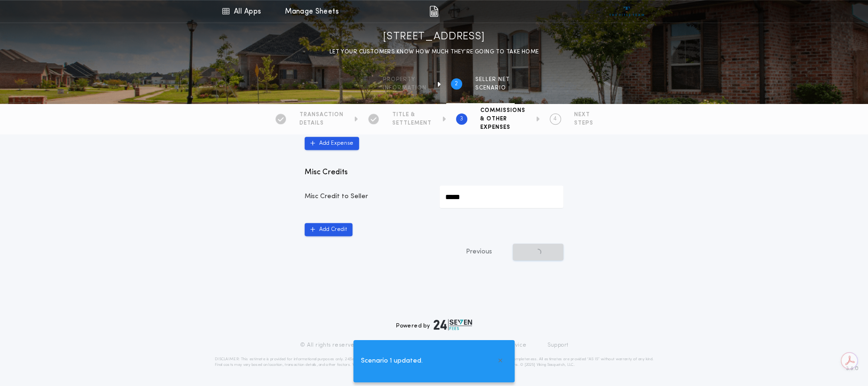  What do you see at coordinates (453, 325) in the screenshot?
I see `img: logo` at bounding box center [453, 325].